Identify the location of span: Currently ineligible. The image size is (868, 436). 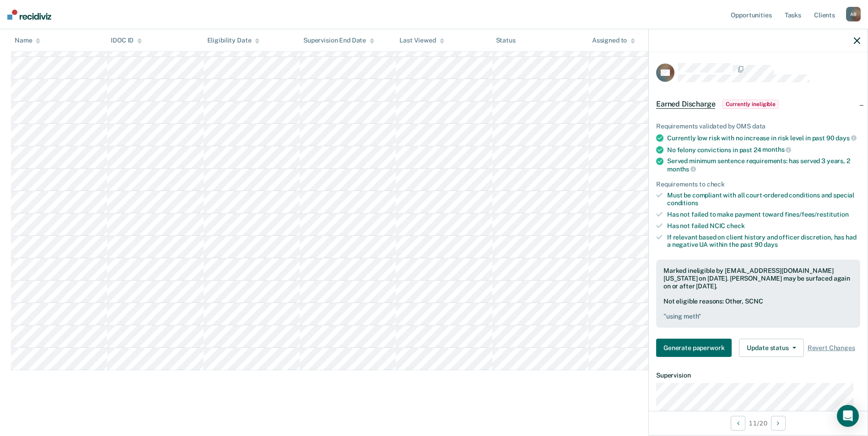
(750, 104).